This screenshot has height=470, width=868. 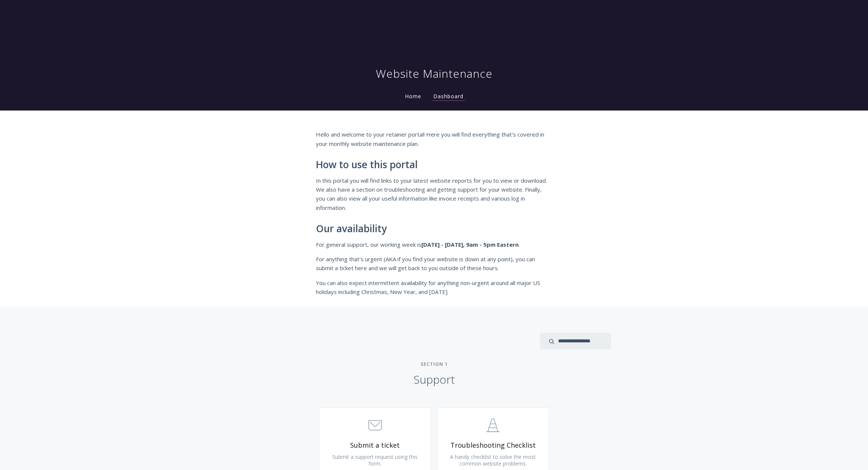 What do you see at coordinates (434, 73) in the screenshot?
I see `h1: Website Maintenance` at bounding box center [434, 73].